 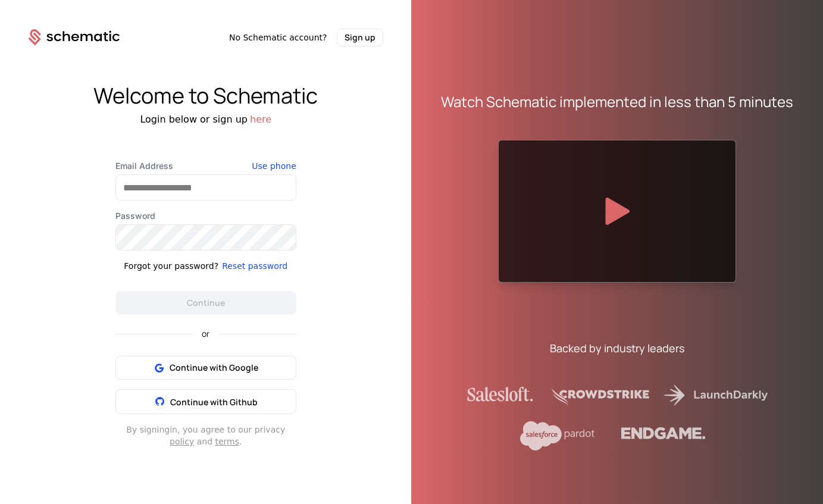 I want to click on button: Continue with Github, so click(x=206, y=401).